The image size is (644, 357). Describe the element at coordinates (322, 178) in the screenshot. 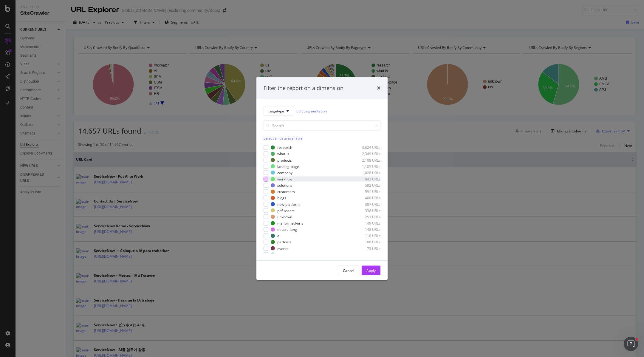

I see `div: modal` at that location.